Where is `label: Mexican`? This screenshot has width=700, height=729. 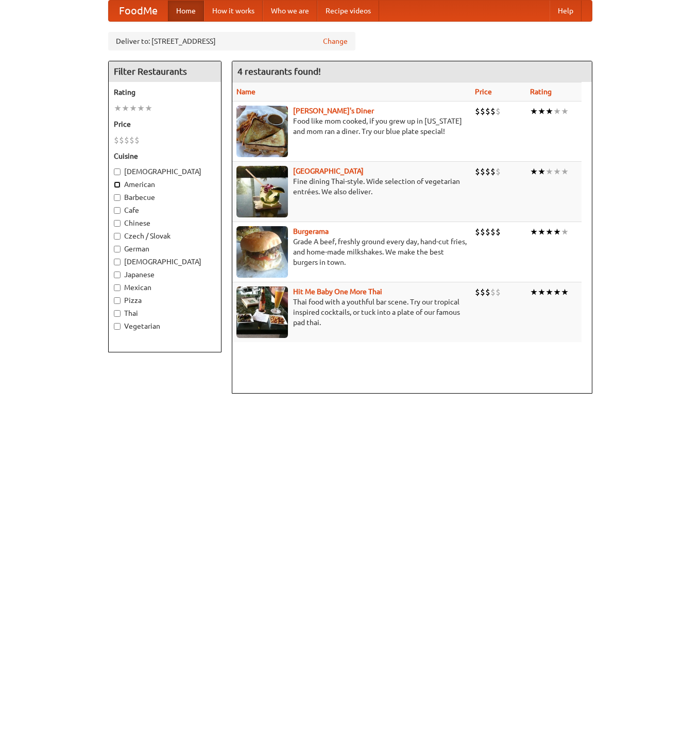 label: Mexican is located at coordinates (165, 288).